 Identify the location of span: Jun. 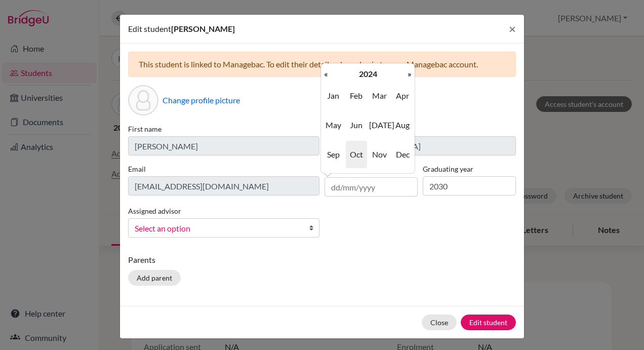
(356, 125).